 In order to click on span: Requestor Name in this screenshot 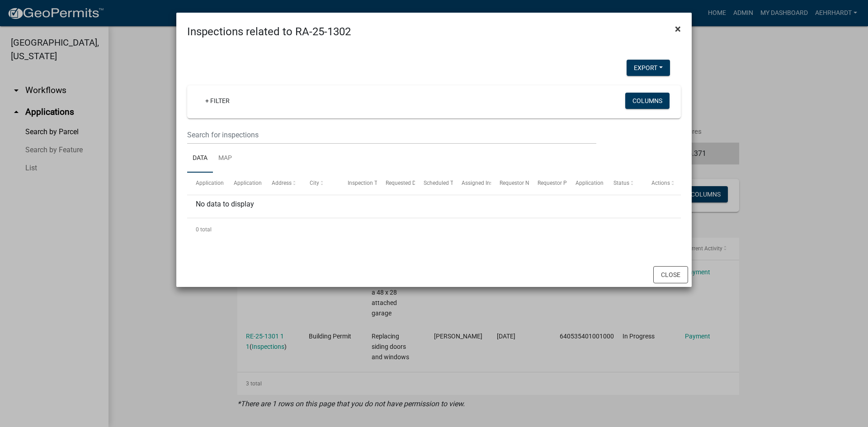, I will do `click(520, 183)`.